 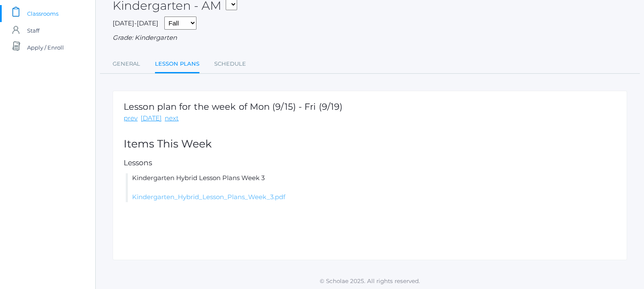 What do you see at coordinates (233, 106) in the screenshot?
I see `h1: Lesson plan for the week of Mon (9/15) - Fri (9/19)` at bounding box center [233, 106].